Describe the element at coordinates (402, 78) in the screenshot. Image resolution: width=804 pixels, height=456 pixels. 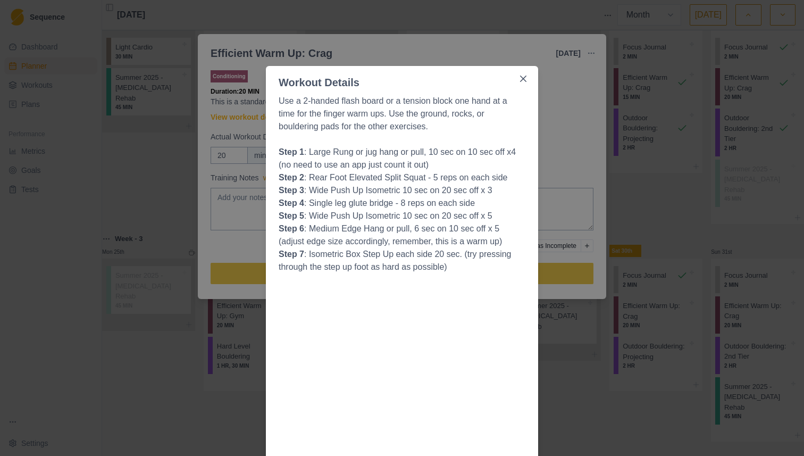
I see `header: Workout Details` at that location.